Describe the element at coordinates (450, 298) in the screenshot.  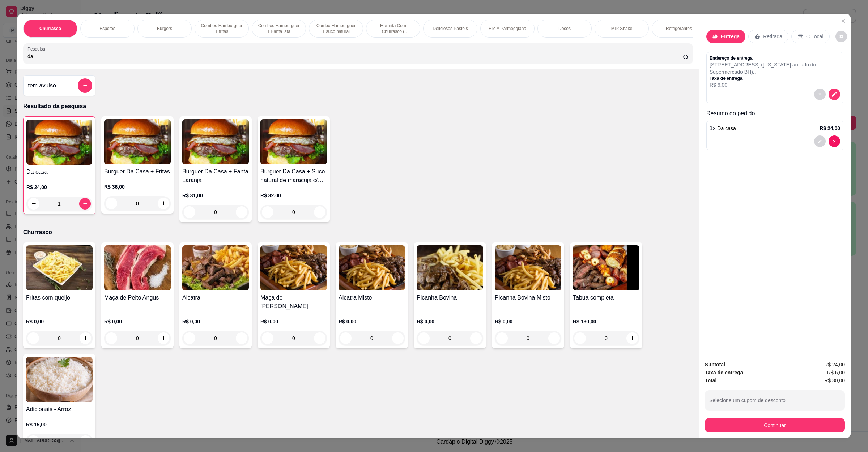
I see `h4: Picanha Bovina` at that location.